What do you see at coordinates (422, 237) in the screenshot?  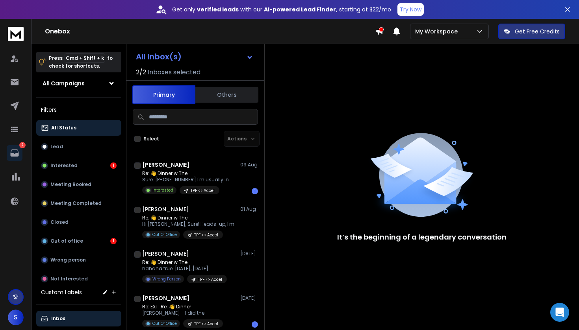 I see `p: It’s the beginning of a legendary conversation` at bounding box center [422, 237].